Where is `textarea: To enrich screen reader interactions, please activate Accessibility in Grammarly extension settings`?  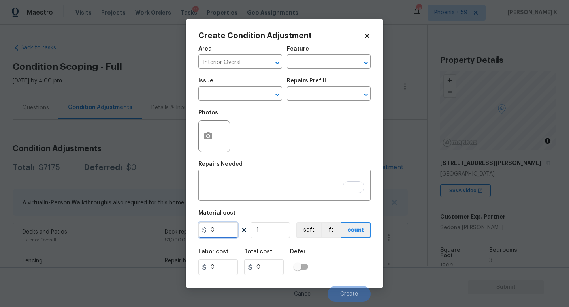 textarea: To enrich screen reader interactions, please activate Accessibility in Grammarly extension settings is located at coordinates (284, 186).